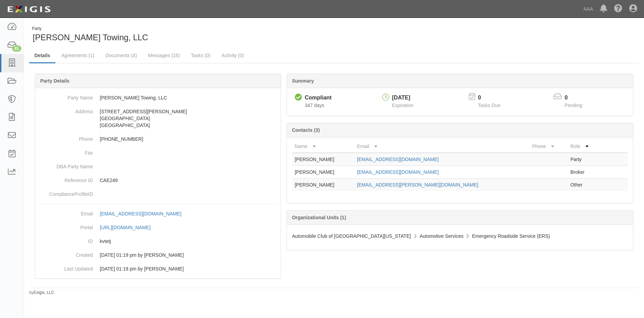 Image resolution: width=644 pixels, height=318 pixels. I want to click on span: Since 10/31/2024, so click(315, 105).